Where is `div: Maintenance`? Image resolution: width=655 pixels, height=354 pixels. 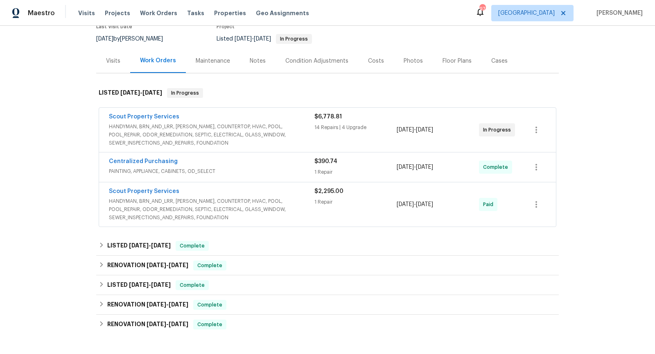 div: Maintenance is located at coordinates (213, 61).